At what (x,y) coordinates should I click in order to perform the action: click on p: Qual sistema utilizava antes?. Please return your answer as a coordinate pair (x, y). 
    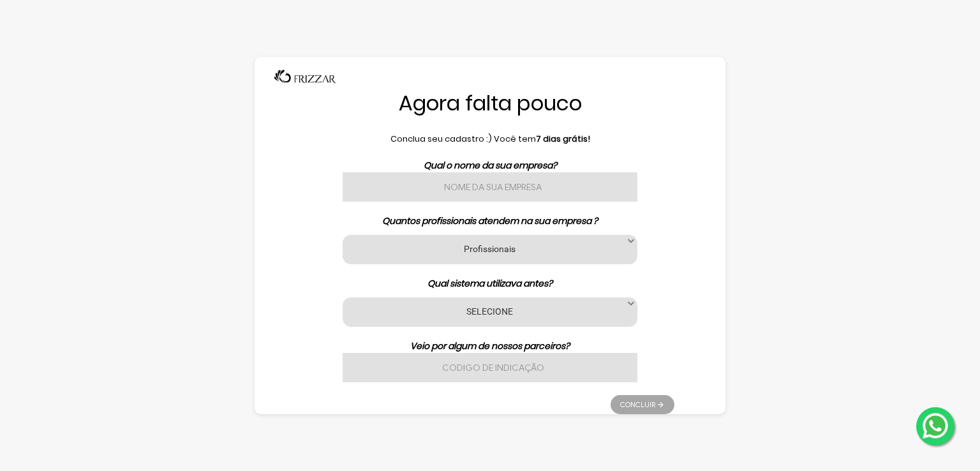
    Looking at the image, I should click on (490, 283).